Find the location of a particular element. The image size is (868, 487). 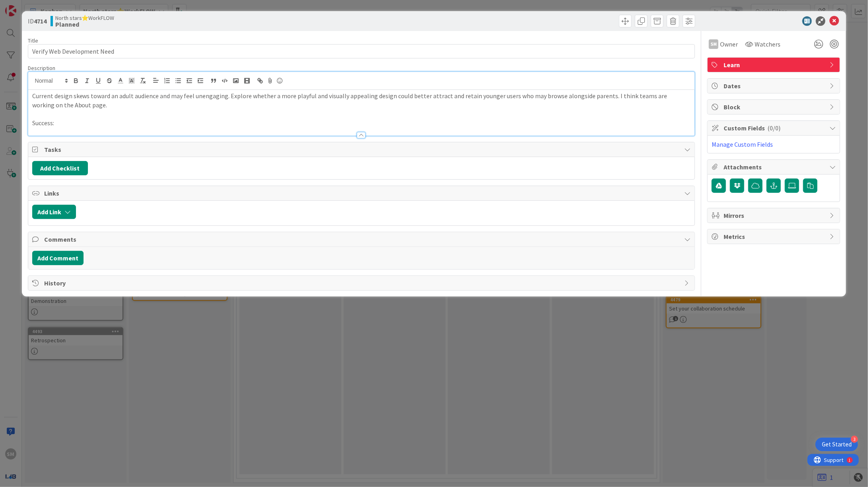

button: Add Checklist is located at coordinates (60, 169).